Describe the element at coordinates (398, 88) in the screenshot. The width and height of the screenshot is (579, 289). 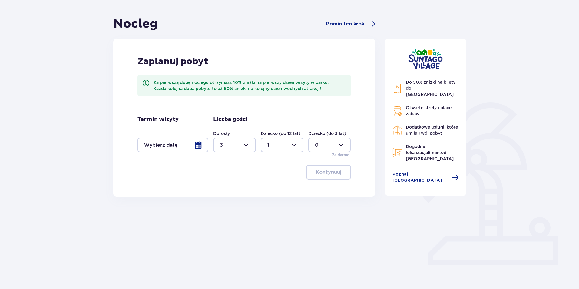
I see `img: Discount Icon` at that location.